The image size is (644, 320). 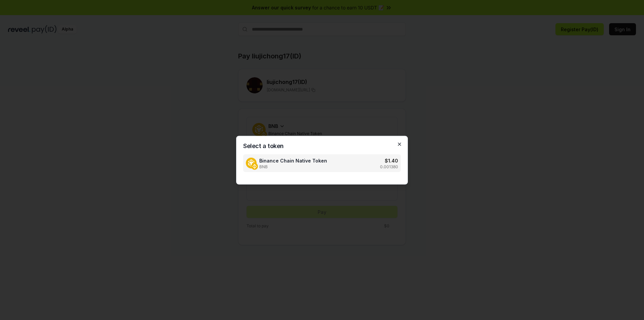 What do you see at coordinates (293, 166) in the screenshot?
I see `span: BNB` at bounding box center [293, 166].